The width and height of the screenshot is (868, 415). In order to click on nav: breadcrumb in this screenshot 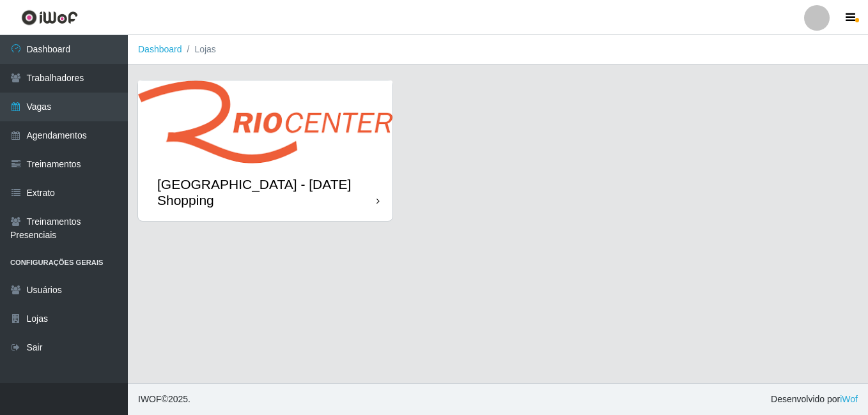, I will do `click(498, 50)`.